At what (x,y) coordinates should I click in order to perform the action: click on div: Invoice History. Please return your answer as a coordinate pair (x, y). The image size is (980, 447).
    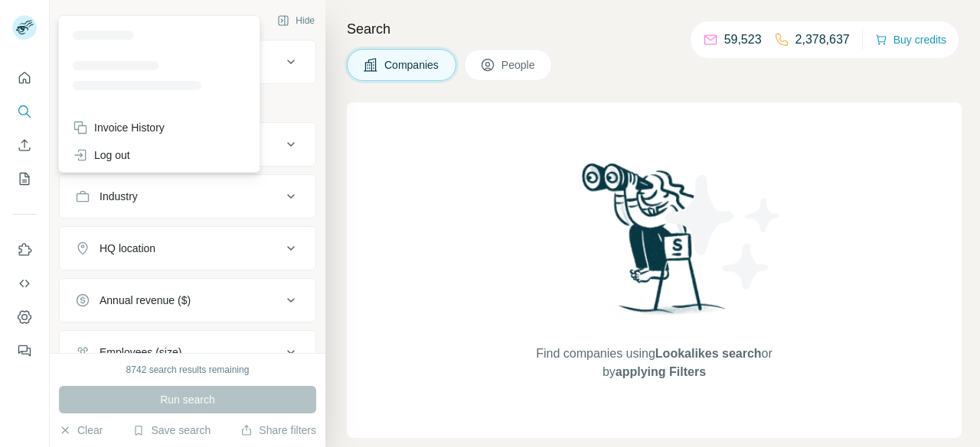
    Looking at the image, I should click on (118, 128).